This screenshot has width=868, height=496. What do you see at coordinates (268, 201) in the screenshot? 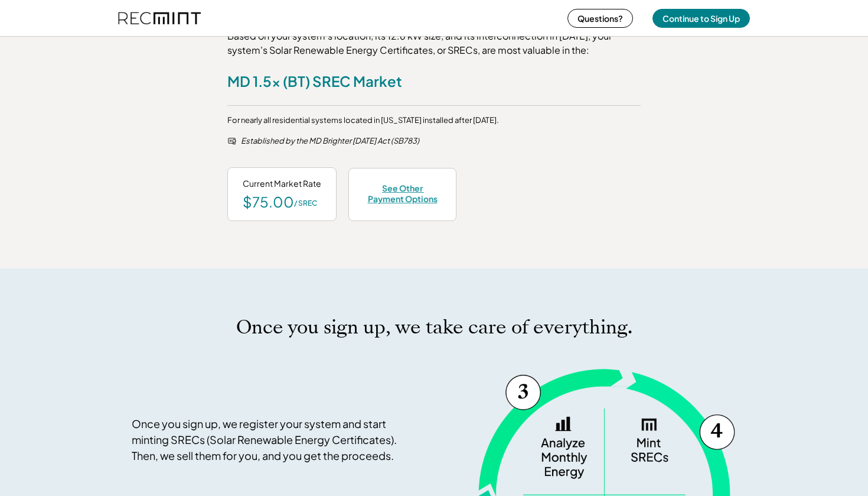
I see `div: $75.00` at bounding box center [268, 201].